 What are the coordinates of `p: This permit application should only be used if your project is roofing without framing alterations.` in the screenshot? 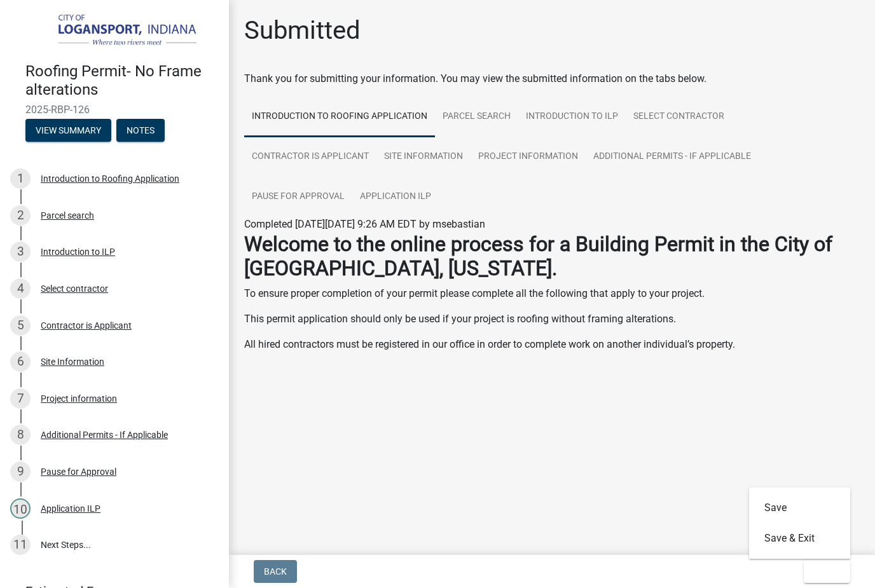 It's located at (552, 319).